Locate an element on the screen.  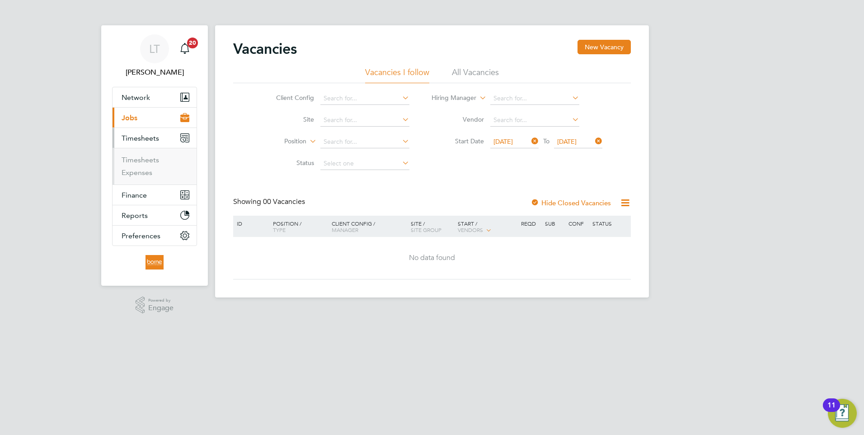
button: Preferences is located at coordinates (155, 235).